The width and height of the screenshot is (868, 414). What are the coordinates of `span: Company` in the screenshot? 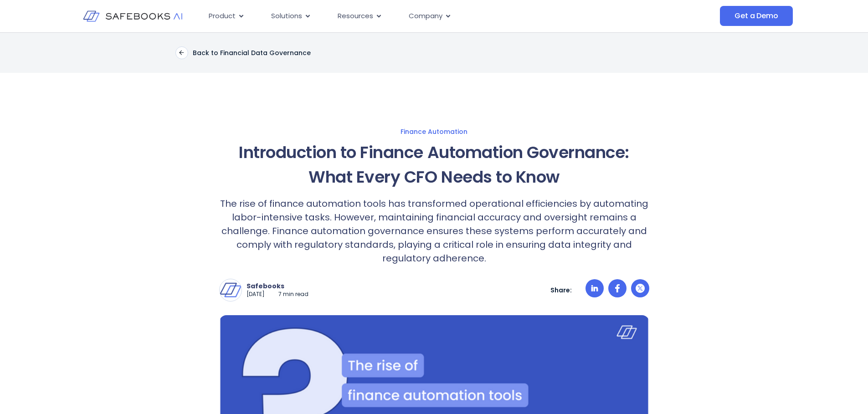 It's located at (426, 16).